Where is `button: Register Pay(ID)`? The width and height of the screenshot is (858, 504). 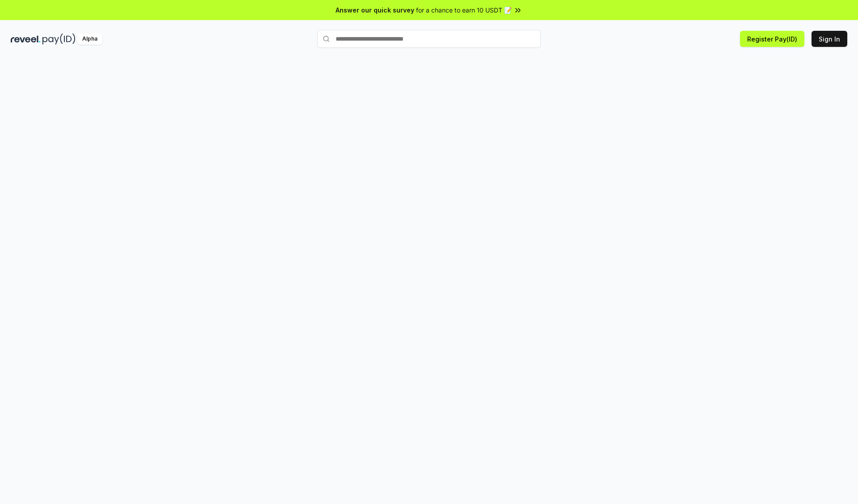
button: Register Pay(ID) is located at coordinates (772, 39).